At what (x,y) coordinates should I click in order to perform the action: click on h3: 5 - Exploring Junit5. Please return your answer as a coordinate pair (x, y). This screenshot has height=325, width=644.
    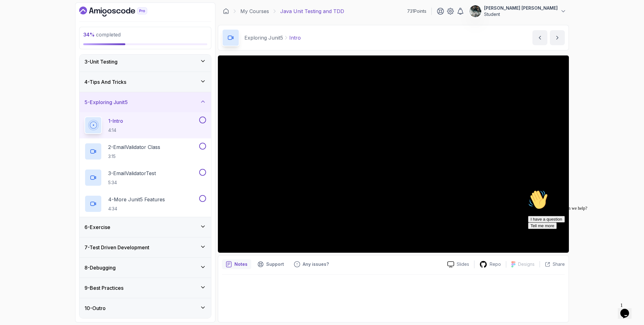
    Looking at the image, I should click on (106, 102).